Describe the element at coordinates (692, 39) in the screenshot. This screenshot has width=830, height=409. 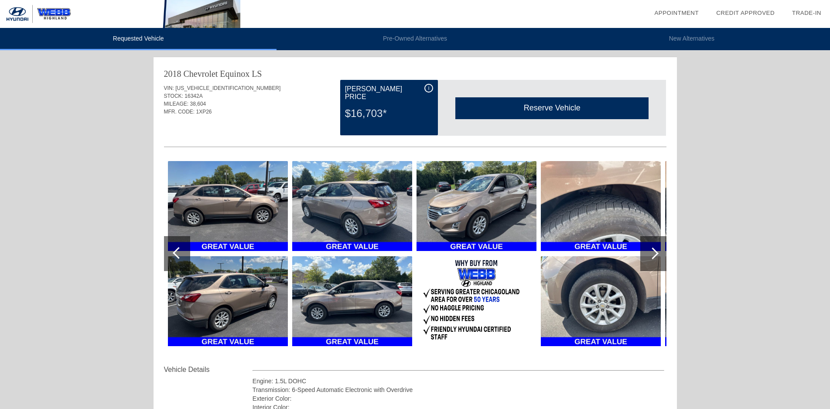
I see `li: New Alternatives` at that location.